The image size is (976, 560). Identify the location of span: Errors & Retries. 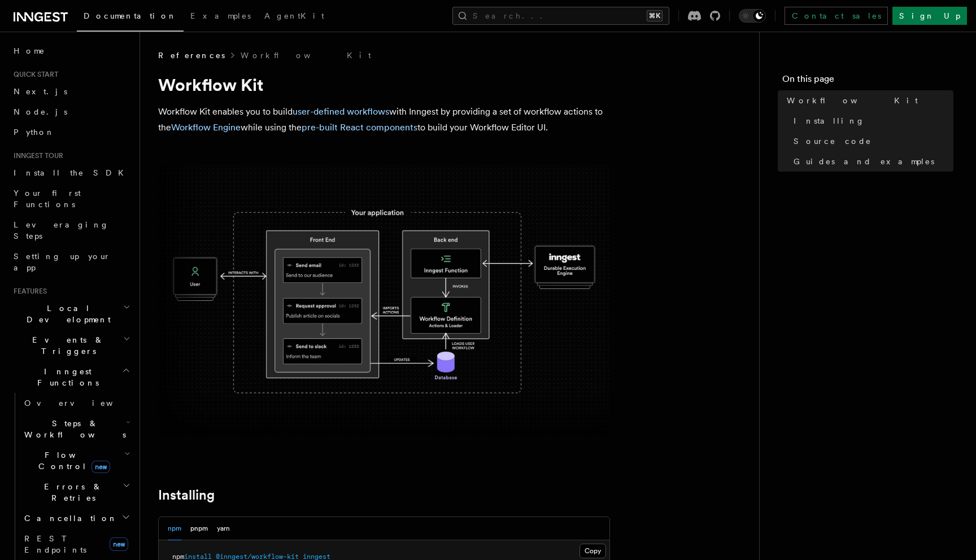
(71, 492).